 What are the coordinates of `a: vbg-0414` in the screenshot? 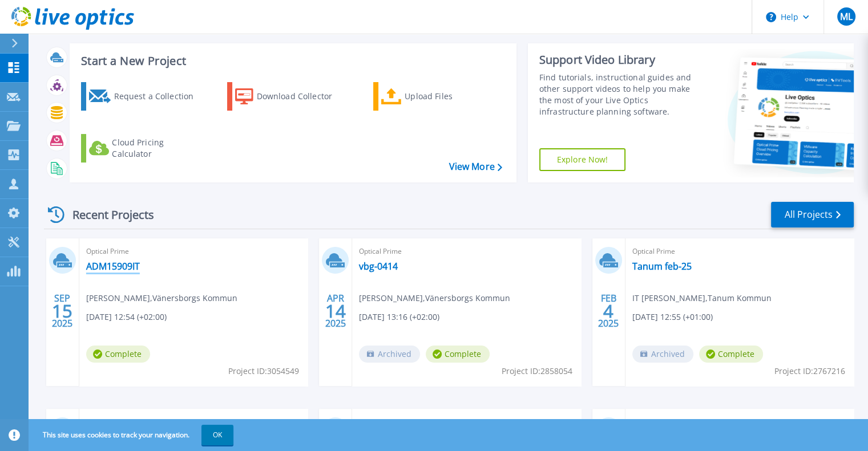 It's located at (378, 266).